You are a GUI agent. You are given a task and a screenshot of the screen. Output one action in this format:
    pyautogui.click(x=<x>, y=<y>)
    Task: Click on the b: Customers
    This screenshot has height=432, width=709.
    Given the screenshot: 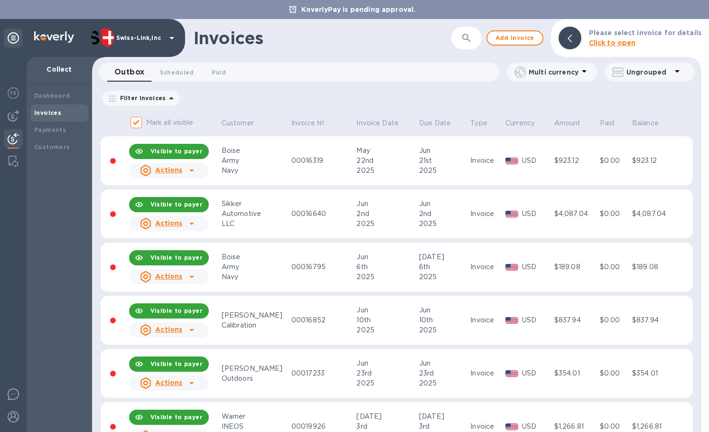 What is the action you would take?
    pyautogui.click(x=52, y=147)
    